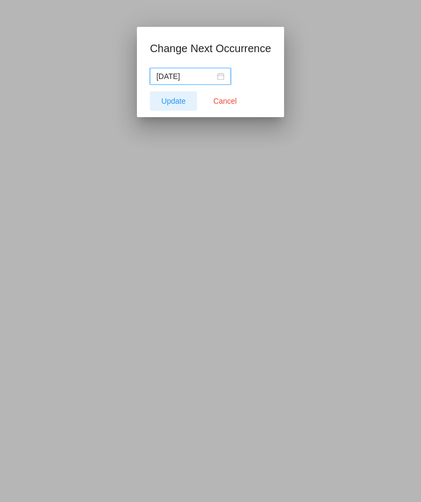  I want to click on span: Cancel, so click(225, 101).